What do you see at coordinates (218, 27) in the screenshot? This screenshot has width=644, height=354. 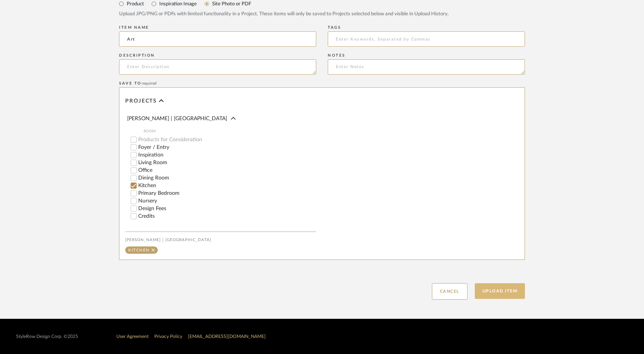 I see `div: Item name` at bounding box center [218, 27].